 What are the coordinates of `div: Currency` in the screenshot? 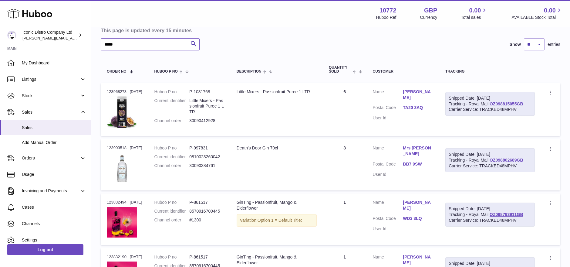 It's located at (429, 17).